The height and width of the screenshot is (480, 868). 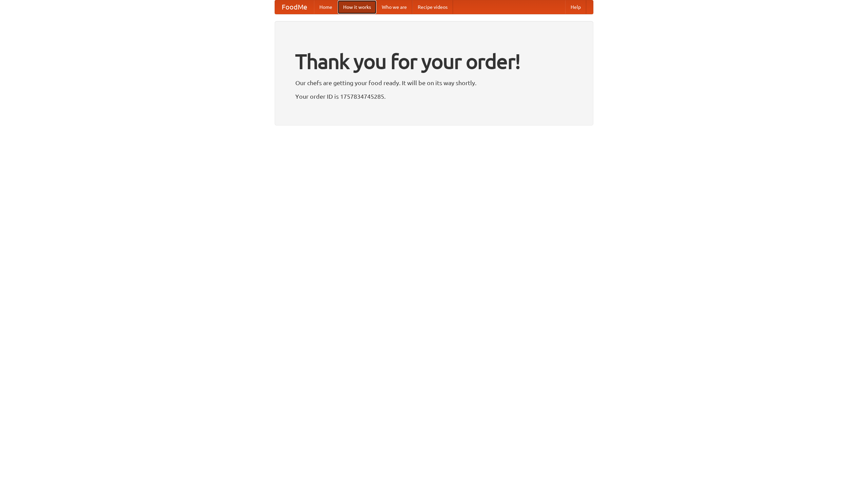 I want to click on p: Our chefs are getting your food ready. It will be on its way shortly., so click(x=434, y=83).